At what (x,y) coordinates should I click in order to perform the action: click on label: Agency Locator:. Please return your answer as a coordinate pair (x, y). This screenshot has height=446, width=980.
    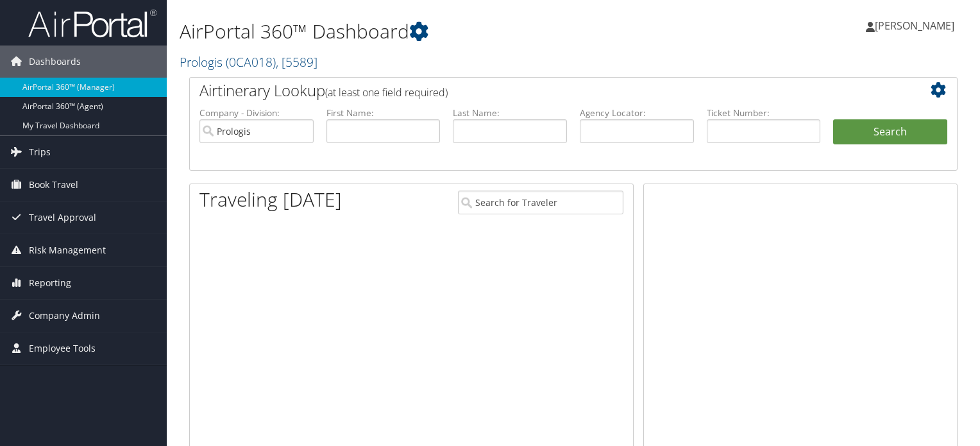
    Looking at the image, I should click on (637, 113).